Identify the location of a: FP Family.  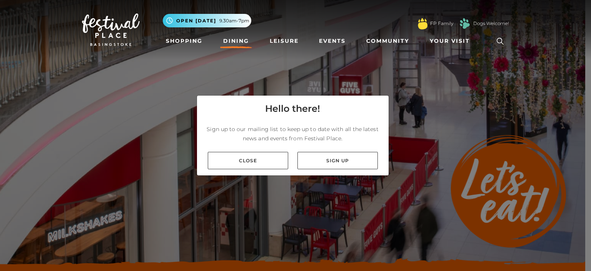
(442, 23).